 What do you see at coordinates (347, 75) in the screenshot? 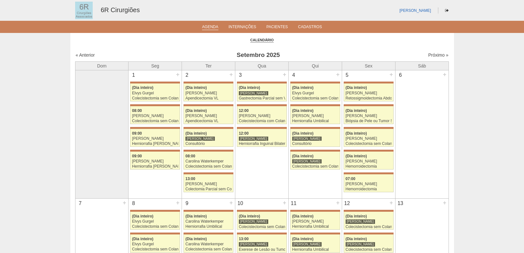
I see `div: 5` at bounding box center [347, 75].